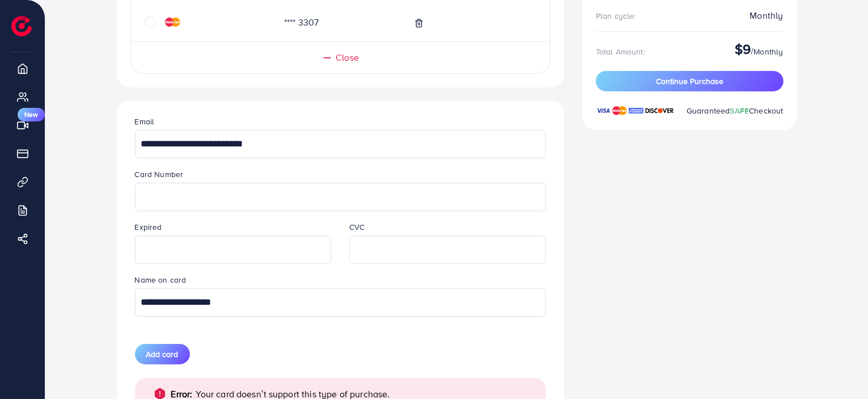 This screenshot has height=399, width=868. What do you see at coordinates (621, 51) in the screenshot?
I see `div: Total Amount:` at bounding box center [621, 51].